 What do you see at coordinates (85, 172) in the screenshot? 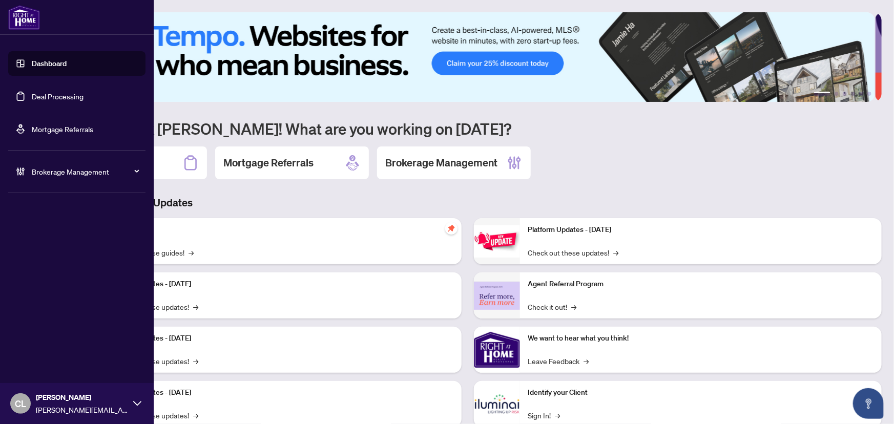
I see `span: Brokerage Management` at bounding box center [85, 172].